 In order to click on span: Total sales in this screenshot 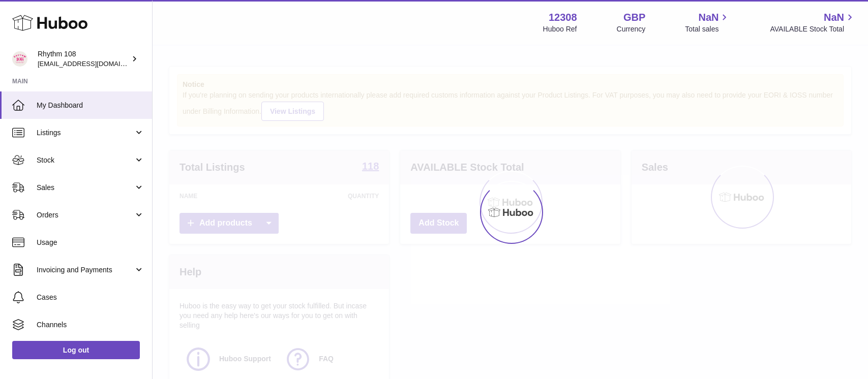, I will do `click(707, 29)`.